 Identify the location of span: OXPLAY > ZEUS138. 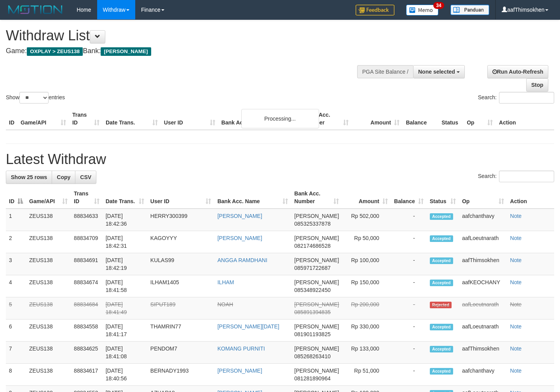
(55, 52).